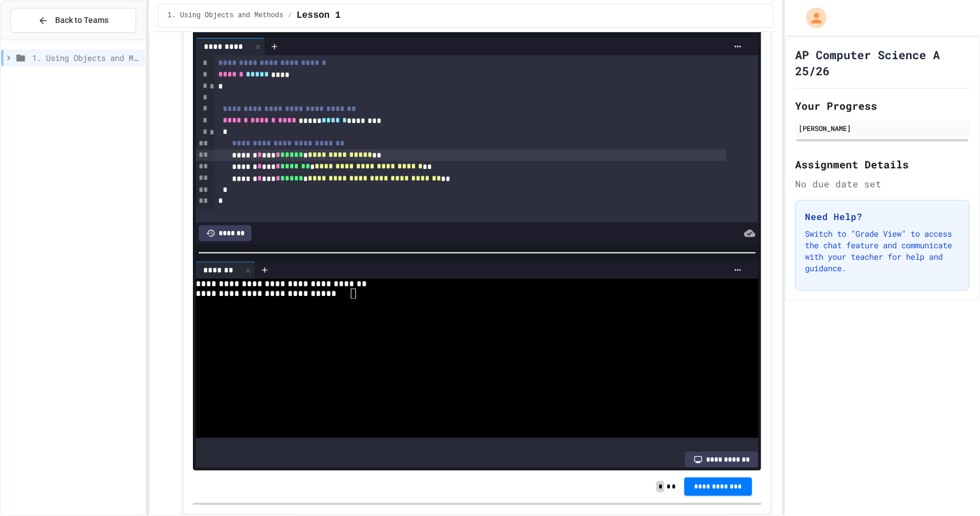 The image size is (980, 516). What do you see at coordinates (883, 251) in the screenshot?
I see `p: Switch to "Grade View" to access the chat feature and communicate with your teacher for help and ...` at bounding box center [883, 251].